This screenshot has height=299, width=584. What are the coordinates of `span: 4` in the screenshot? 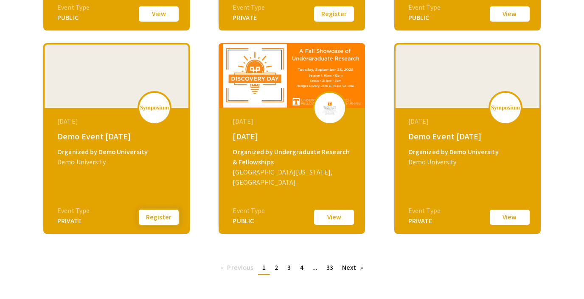 It's located at (302, 268).